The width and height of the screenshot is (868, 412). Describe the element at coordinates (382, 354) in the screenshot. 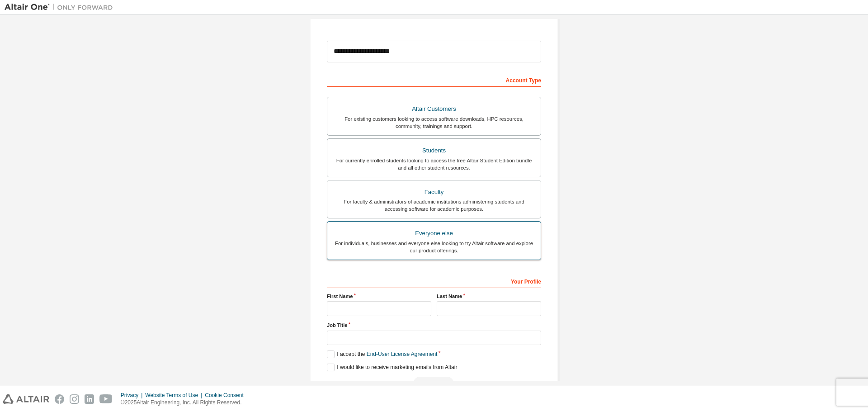

I see `label: I accept the` at that location.